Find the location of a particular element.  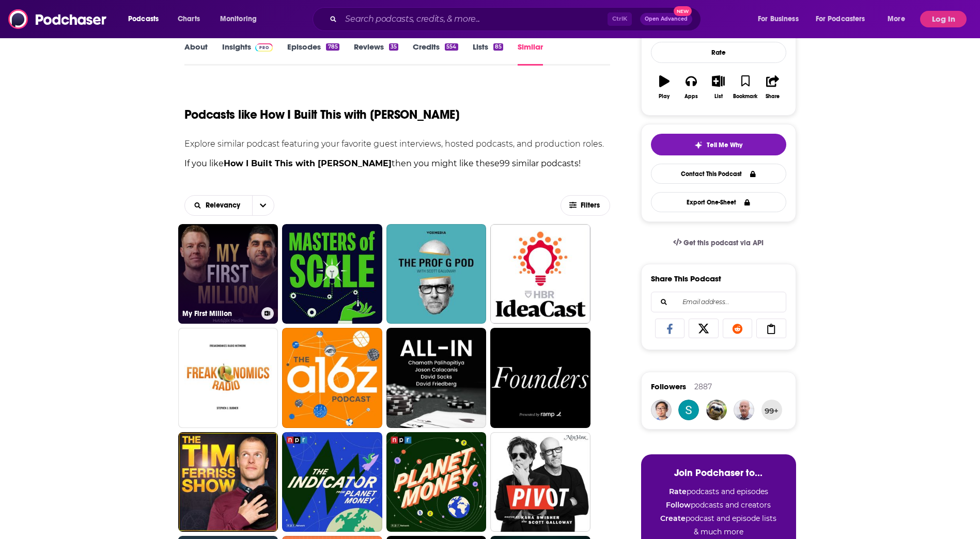

button: tell me why sparkleTell Me Why is located at coordinates (719, 145).